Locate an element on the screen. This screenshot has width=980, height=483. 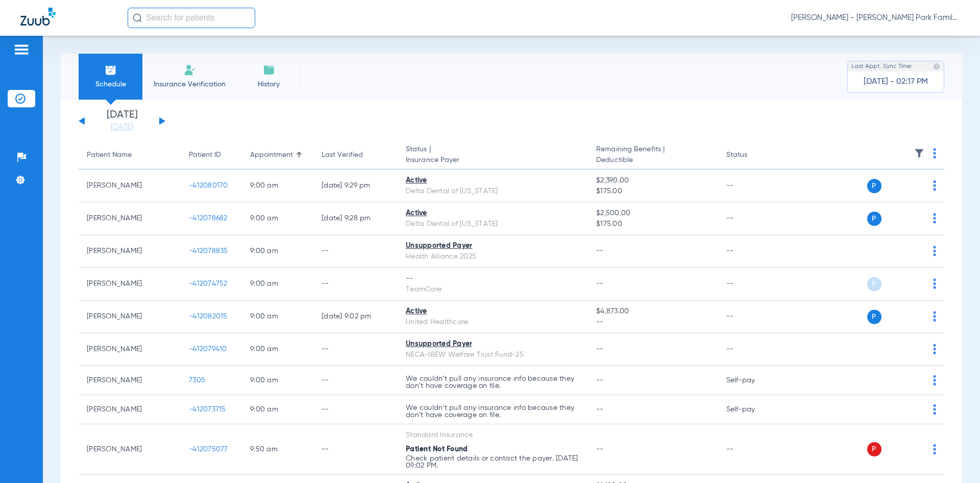
span: $2,500.00 is located at coordinates (652, 213).